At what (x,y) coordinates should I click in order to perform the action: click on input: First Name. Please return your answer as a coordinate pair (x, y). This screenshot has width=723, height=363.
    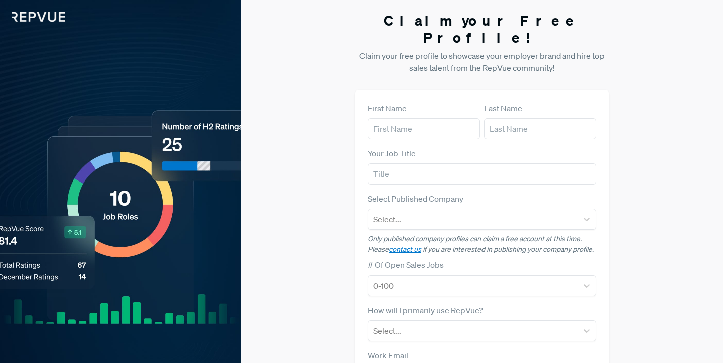
    Looking at the image, I should click on (424, 129).